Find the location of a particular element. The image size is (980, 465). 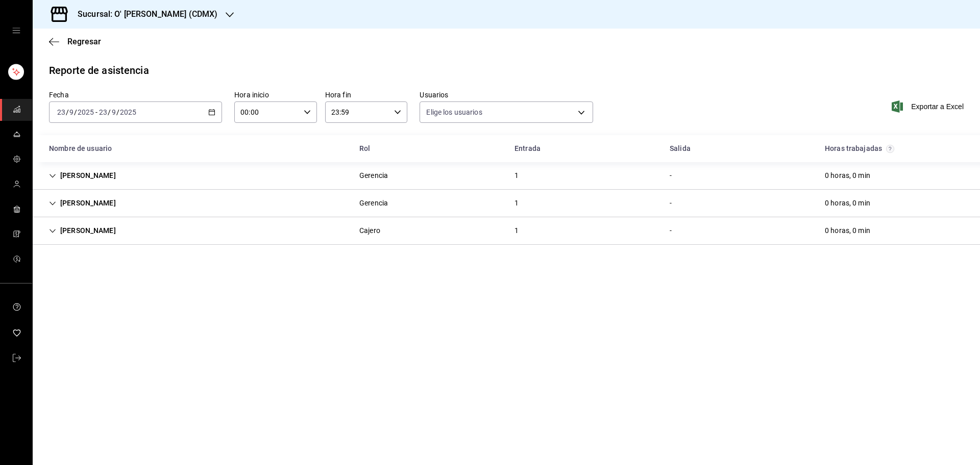

label: Fecha is located at coordinates (136, 95).